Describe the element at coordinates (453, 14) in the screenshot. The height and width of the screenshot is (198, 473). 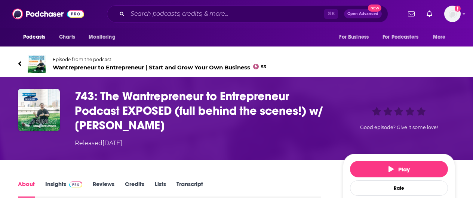
I see `button: Show profile menu` at that location.